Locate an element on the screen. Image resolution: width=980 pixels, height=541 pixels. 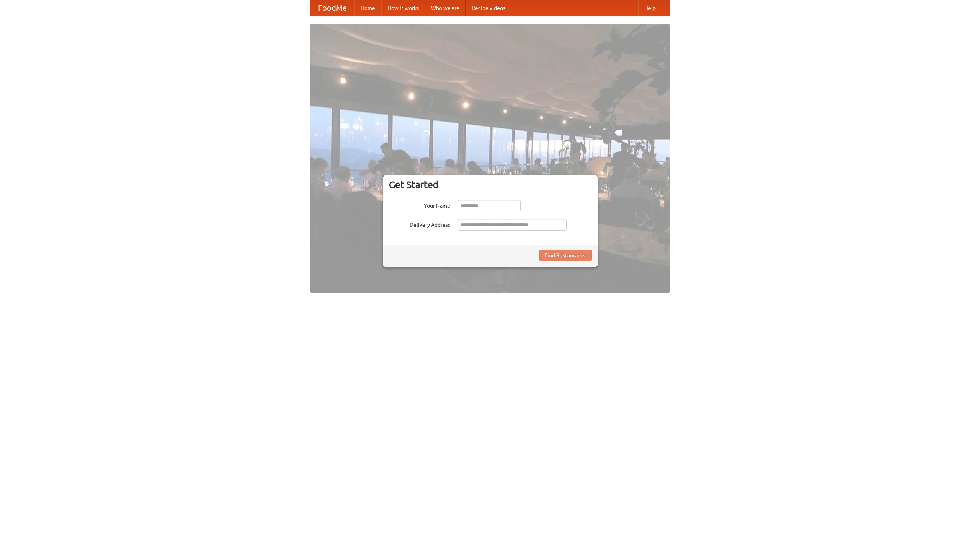
a: Help is located at coordinates (650, 8).